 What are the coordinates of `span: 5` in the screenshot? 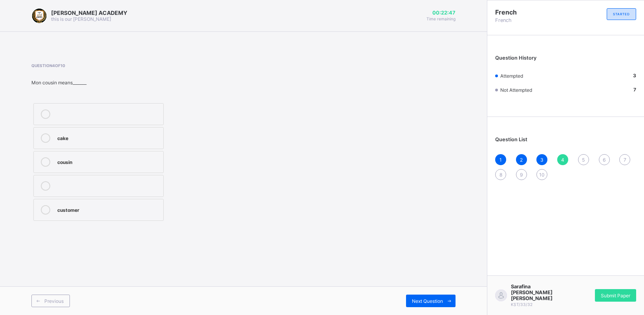 It's located at (583, 160).